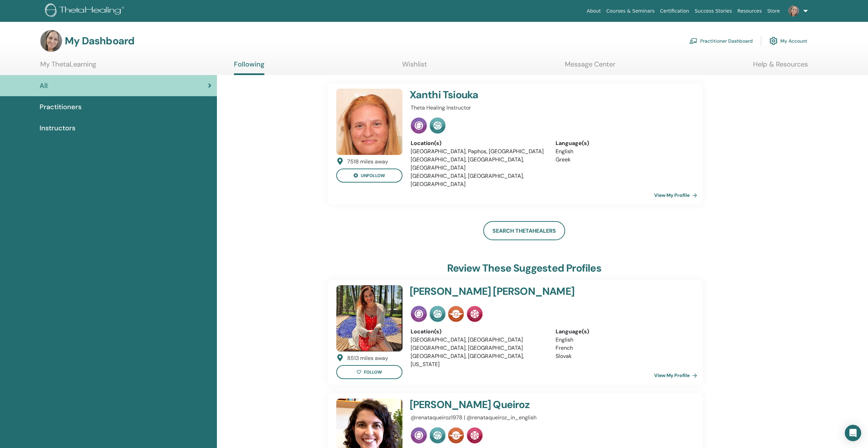 This screenshot has height=448, width=868. I want to click on h4: Xanthi Tsiouka, so click(527, 95).